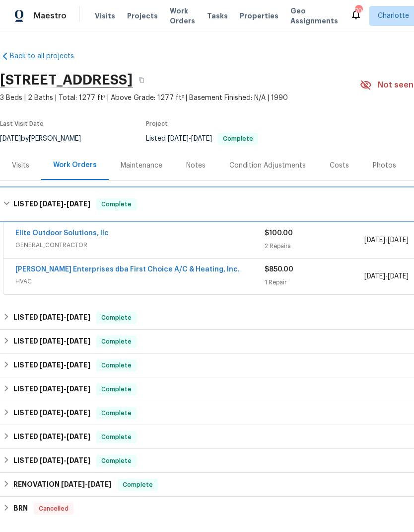 The height and width of the screenshot is (532, 414). Describe the element at coordinates (202, 139) in the screenshot. I see `span: Listed` at that location.